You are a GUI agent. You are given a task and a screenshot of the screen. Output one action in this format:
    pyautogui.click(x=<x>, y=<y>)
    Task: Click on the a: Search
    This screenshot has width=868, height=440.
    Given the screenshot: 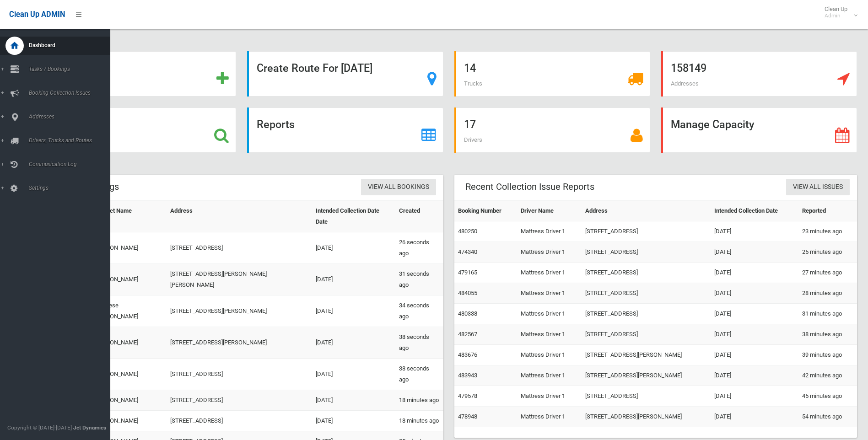 What is the action you would take?
    pyautogui.click(x=138, y=130)
    